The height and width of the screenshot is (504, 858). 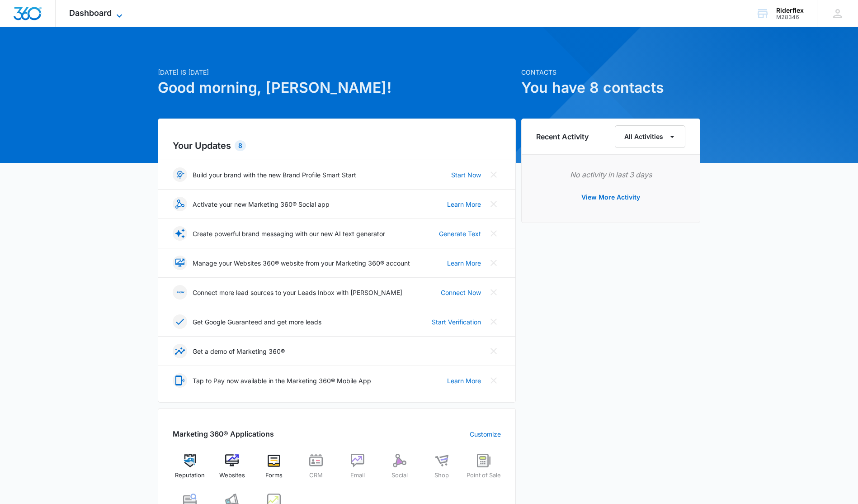 What do you see at coordinates (485, 433) in the screenshot?
I see `a: Customize` at bounding box center [485, 433].